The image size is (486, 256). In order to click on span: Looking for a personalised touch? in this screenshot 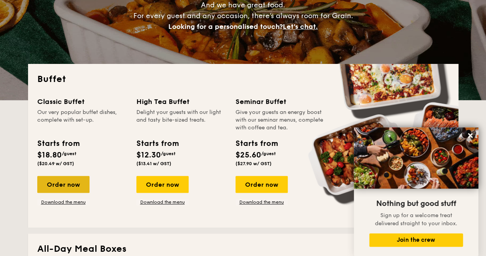, I will do `click(226, 27)`.